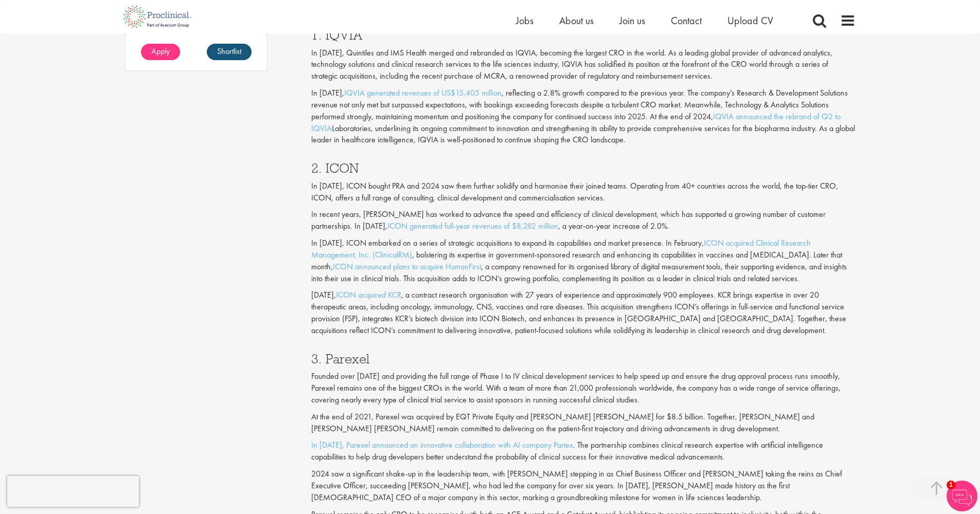  I want to click on a: About us, so click(576, 20).